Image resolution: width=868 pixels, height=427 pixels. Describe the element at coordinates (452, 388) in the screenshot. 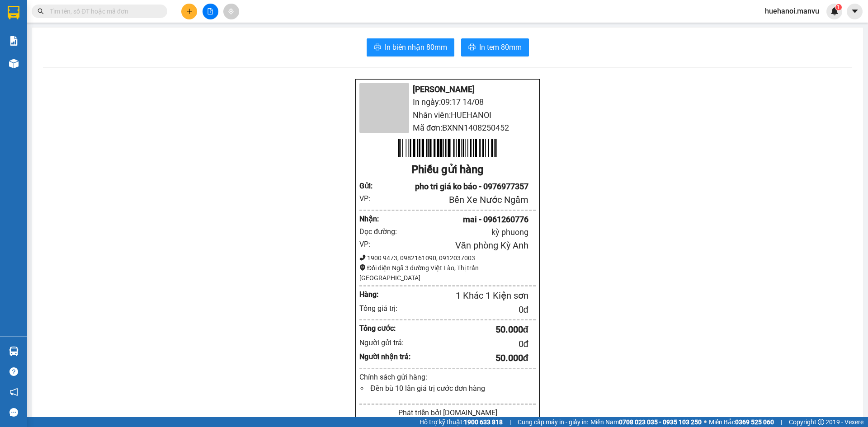

I see `li: Đền bù 10 lần giá trị cước đơn hàng` at that location.